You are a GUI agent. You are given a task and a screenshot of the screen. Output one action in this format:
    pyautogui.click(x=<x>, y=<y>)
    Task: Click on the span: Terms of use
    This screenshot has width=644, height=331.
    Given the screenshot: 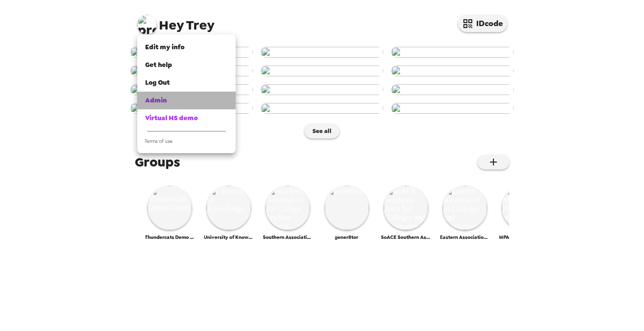 What is the action you would take?
    pyautogui.click(x=158, y=141)
    